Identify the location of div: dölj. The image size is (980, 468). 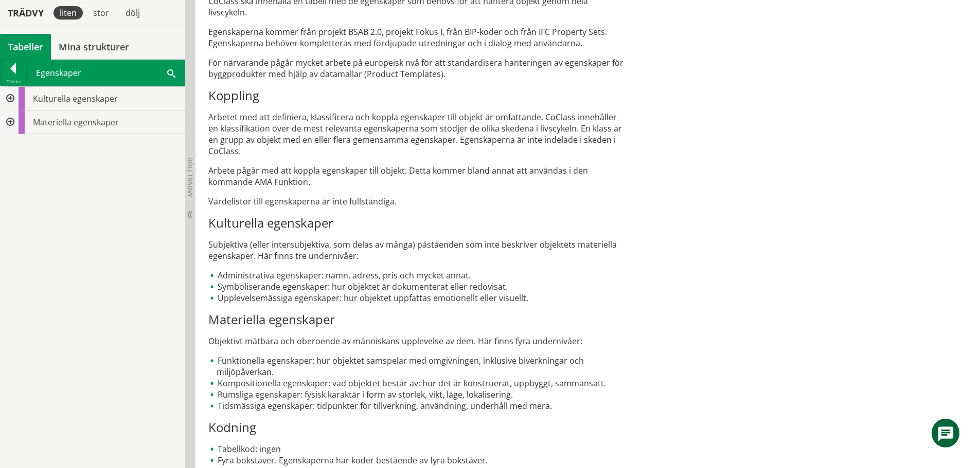
(133, 13).